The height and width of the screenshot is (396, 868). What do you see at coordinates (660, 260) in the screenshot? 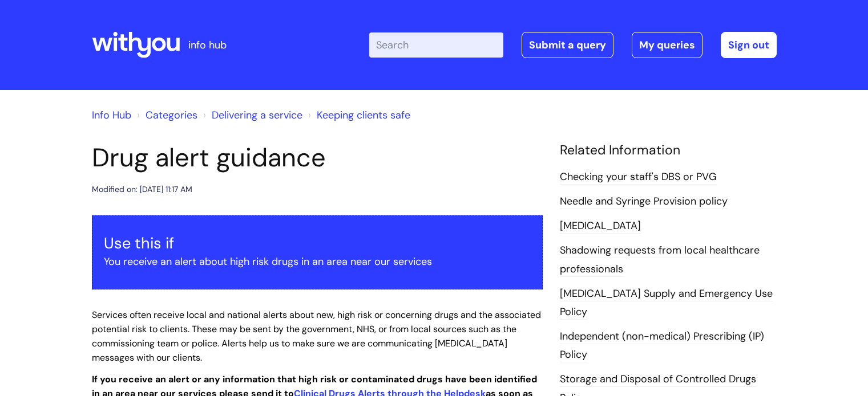
I see `a: Shadowing requests from local healthcare professionals` at bounding box center [660, 260].